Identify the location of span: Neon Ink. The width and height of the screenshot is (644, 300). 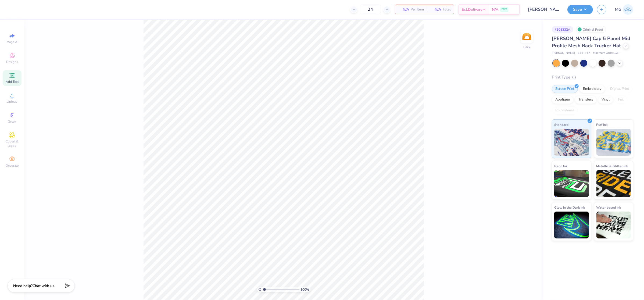
(561, 166).